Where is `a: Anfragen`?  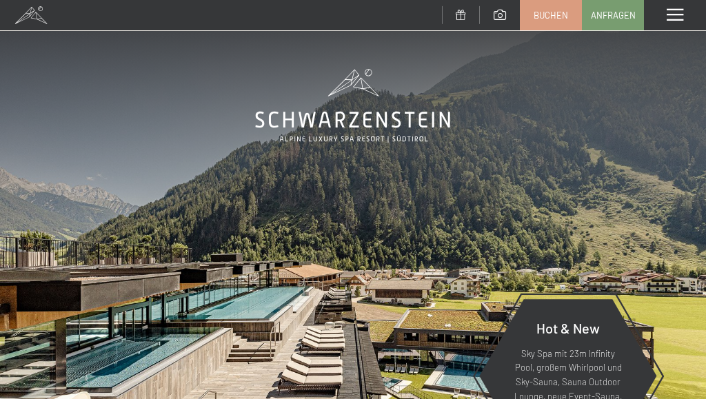
a: Anfragen is located at coordinates (613, 15).